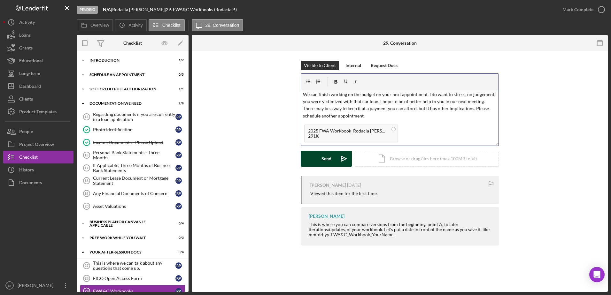 This screenshot has width=611, height=295. What do you see at coordinates (320, 65) in the screenshot?
I see `div: Visible to Client` at bounding box center [320, 65].